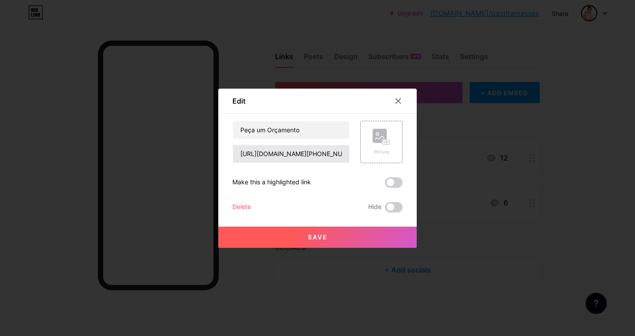 The image size is (635, 336). What do you see at coordinates (272, 183) in the screenshot?
I see `div: Make this a highlighted link` at bounding box center [272, 183].